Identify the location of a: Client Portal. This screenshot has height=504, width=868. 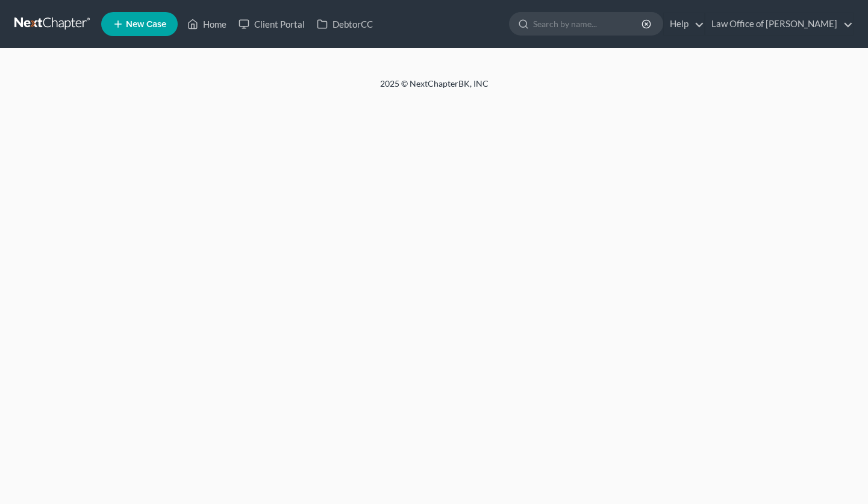
(271, 24).